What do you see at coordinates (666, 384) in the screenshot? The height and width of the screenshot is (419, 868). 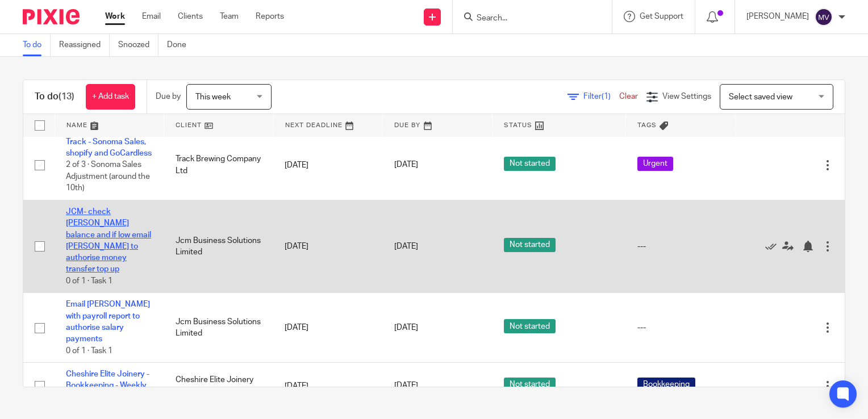 I see `span: Bookkeeping` at bounding box center [666, 384].